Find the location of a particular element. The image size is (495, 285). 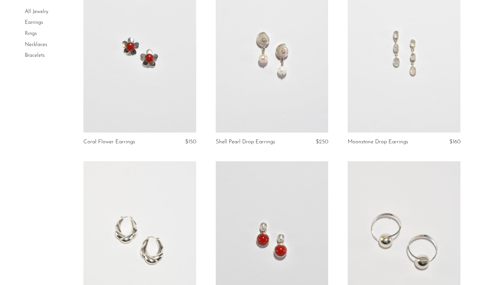

a: Moonstone Drop Earrings is located at coordinates (378, 142).